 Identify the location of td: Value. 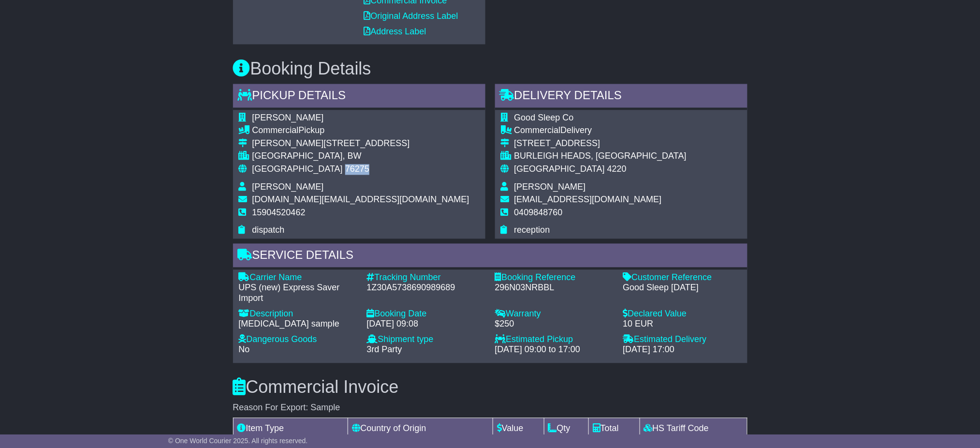
(518, 429).